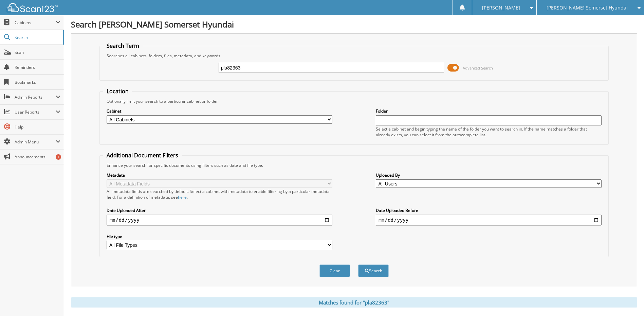  What do you see at coordinates (488, 175) in the screenshot?
I see `label: Uploaded By` at bounding box center [488, 175].